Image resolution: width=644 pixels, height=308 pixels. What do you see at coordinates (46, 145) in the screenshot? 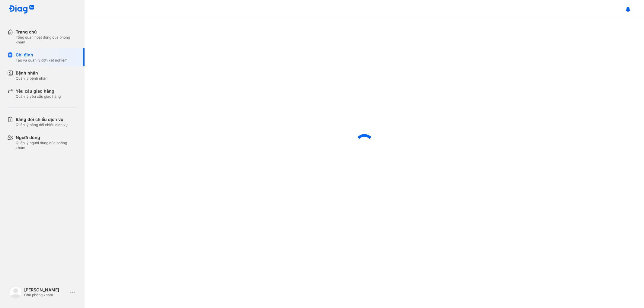
I see `div: Quản lý người dùng của phòng khám` at bounding box center [46, 145].